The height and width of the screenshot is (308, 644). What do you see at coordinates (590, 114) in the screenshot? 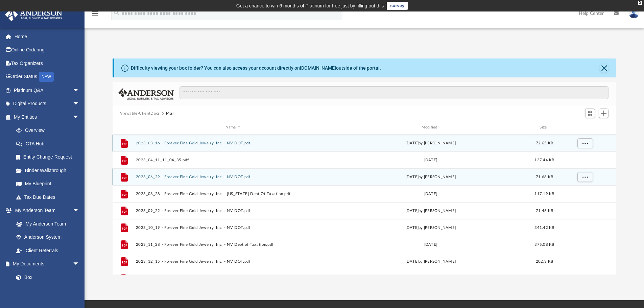
I see `button: Switch to Grid View` at bounding box center [590, 114].